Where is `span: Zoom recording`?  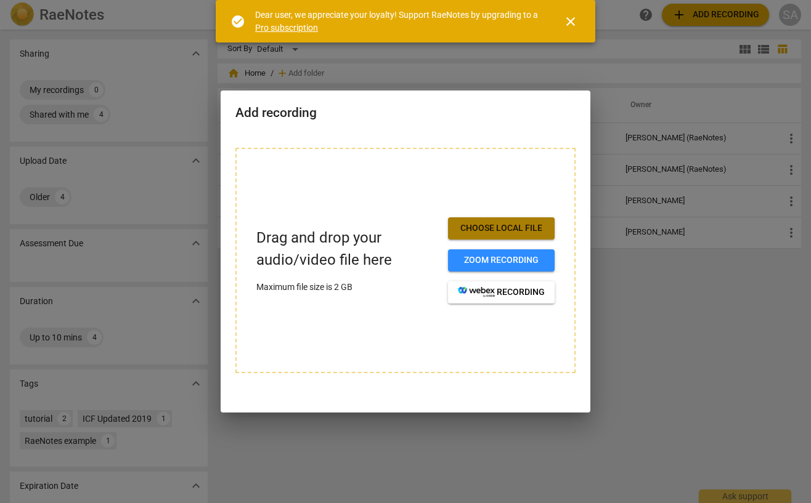 span: Zoom recording is located at coordinates (501, 261).